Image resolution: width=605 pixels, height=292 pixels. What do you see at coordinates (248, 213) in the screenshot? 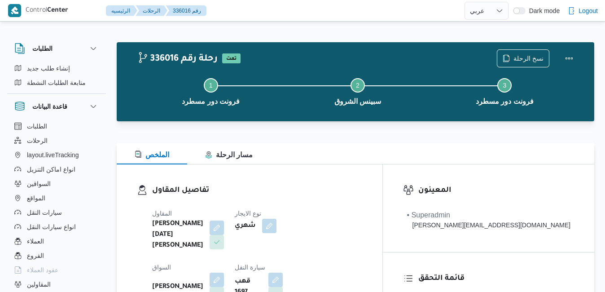
I see `span: نوع الايجار` at bounding box center [248, 213].